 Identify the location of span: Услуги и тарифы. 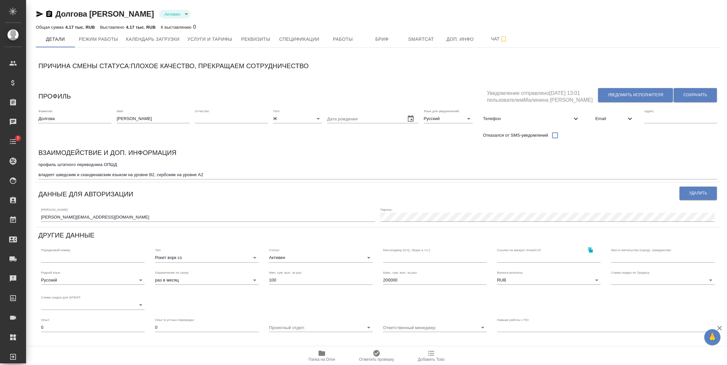
(210, 39).